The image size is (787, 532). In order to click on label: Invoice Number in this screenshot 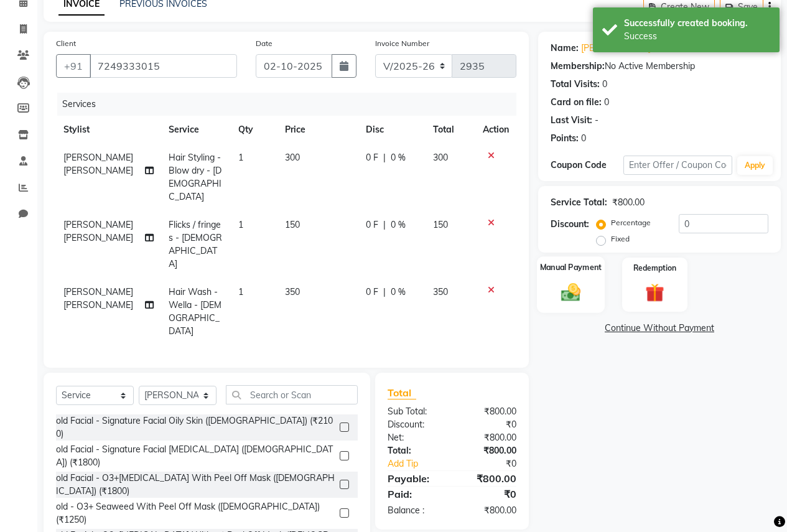, I will do `click(402, 44)`.